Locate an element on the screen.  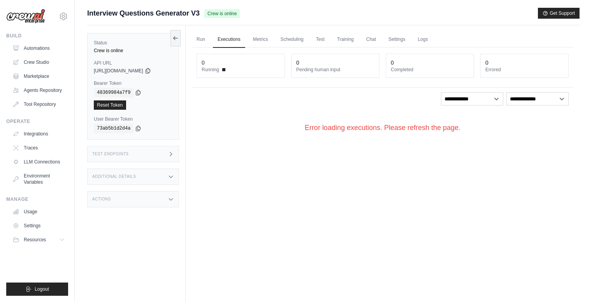
a: Tool Repository is located at coordinates (39, 104).